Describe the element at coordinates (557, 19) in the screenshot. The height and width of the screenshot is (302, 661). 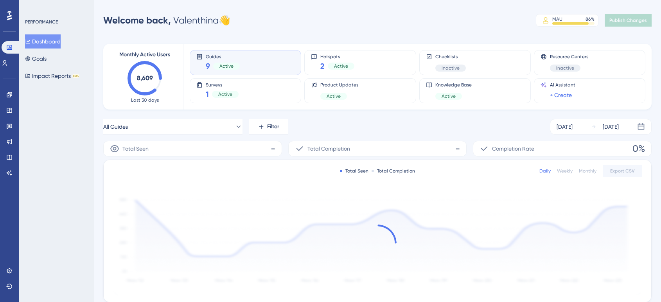
I see `div: MAU` at that location.